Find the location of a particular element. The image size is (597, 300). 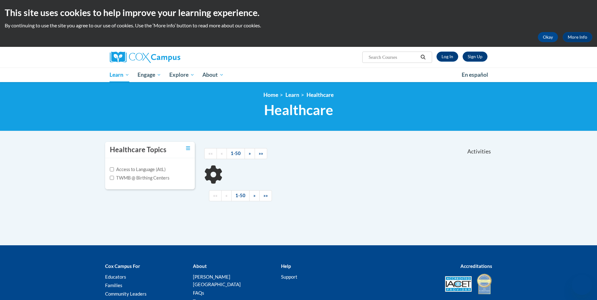

img: Accredited IACET® Provider is located at coordinates (458, 284).